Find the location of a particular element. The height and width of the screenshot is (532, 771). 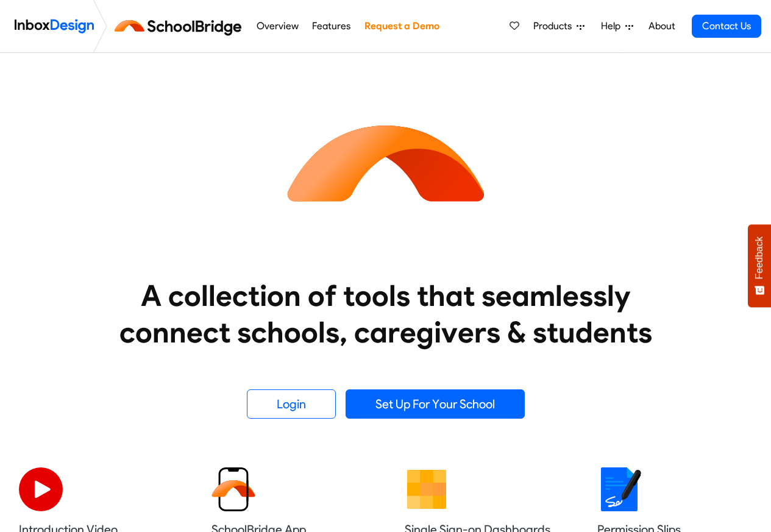

a: Login is located at coordinates (292, 404).